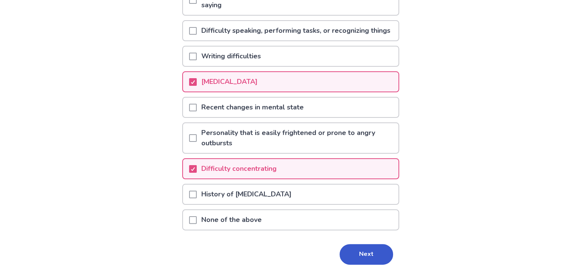  What do you see at coordinates (231, 220) in the screenshot?
I see `p: None of the above` at bounding box center [231, 220].